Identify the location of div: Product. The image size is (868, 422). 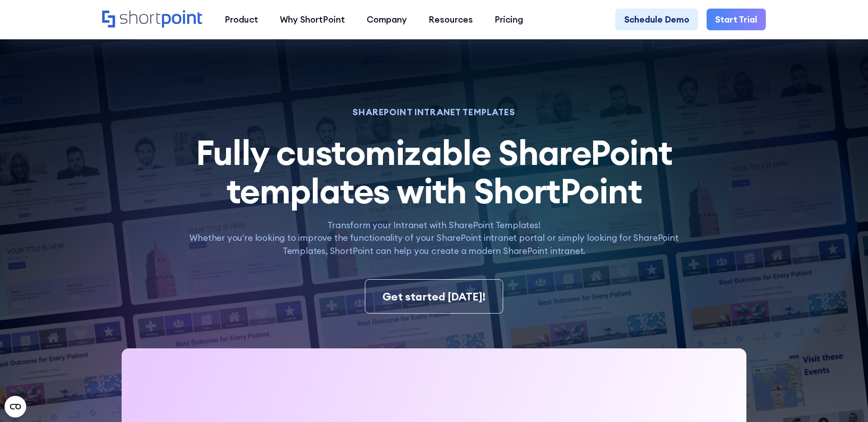
(241, 20).